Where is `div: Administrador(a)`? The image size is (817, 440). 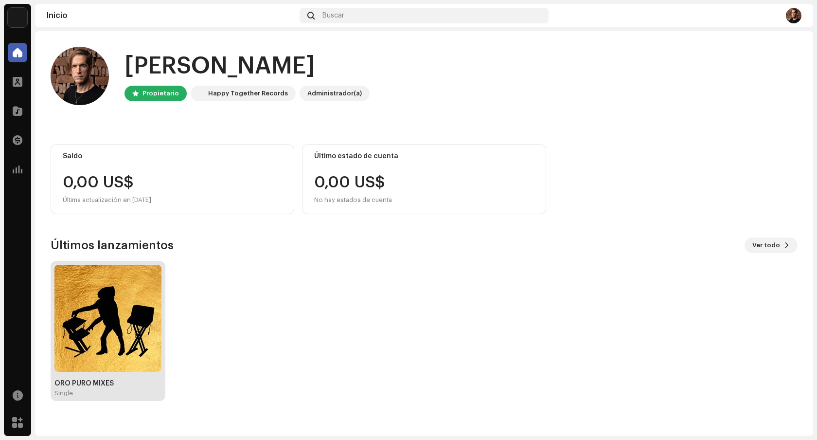 div: Administrador(a) is located at coordinates (335, 93).